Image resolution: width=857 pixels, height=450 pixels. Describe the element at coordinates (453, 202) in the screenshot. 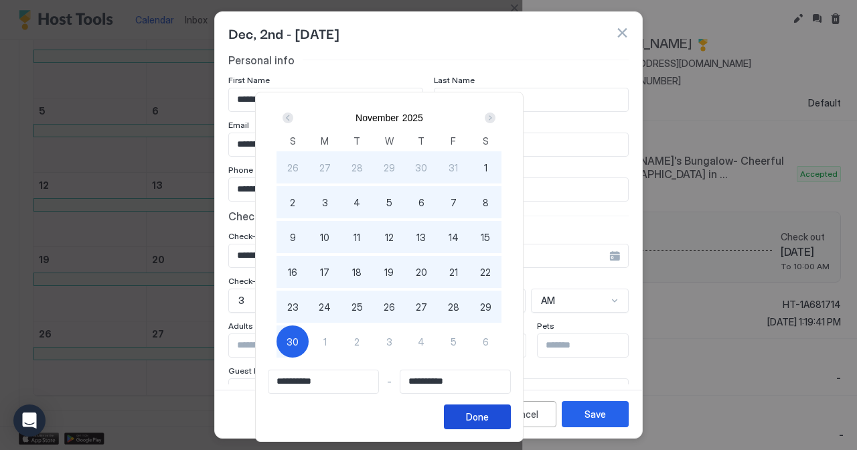

I see `button: 7` at that location.